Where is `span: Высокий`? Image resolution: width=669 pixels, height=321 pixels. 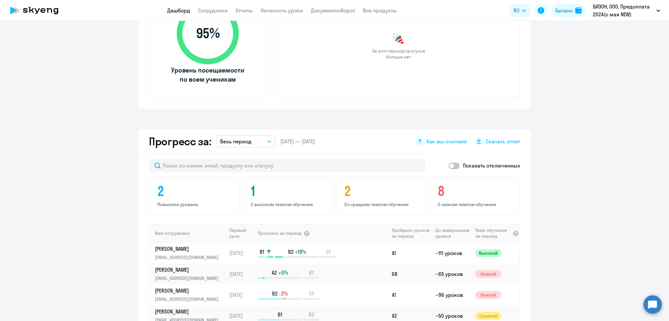 span: Высокий is located at coordinates (489, 253).